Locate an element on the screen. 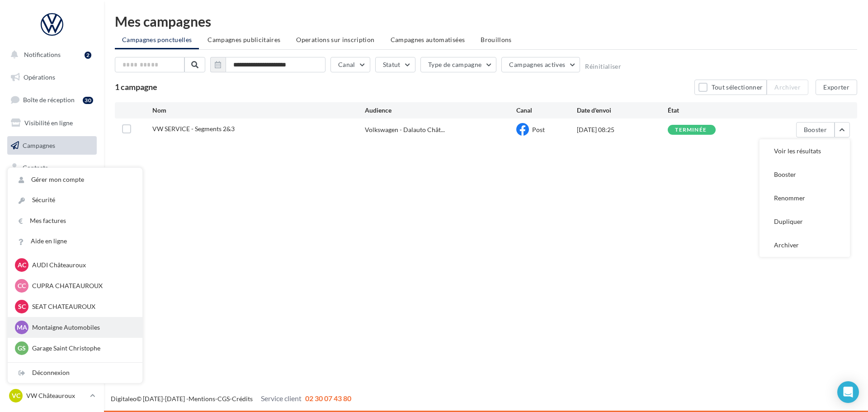  span: Visibilité en ligne is located at coordinates (48, 123).